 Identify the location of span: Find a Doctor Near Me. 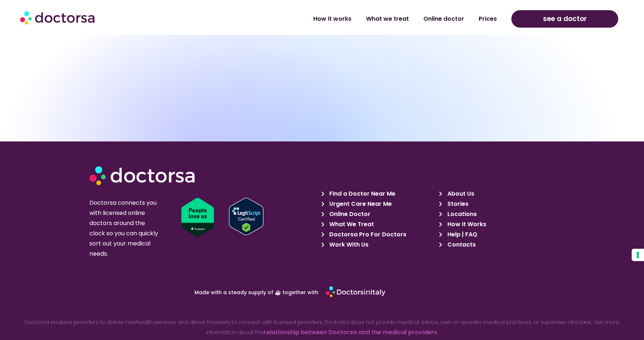
(361, 194).